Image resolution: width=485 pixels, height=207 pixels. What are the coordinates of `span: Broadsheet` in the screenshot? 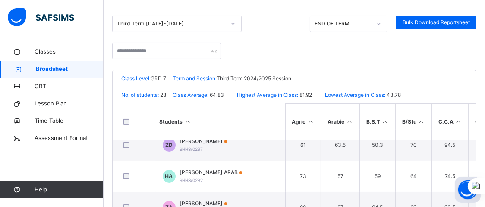 It's located at (69, 69).